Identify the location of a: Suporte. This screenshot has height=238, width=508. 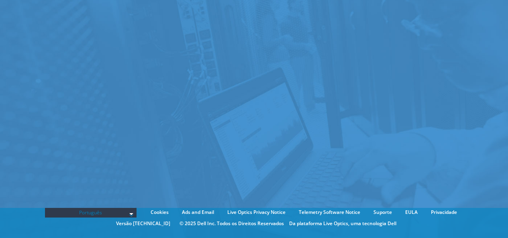
(383, 213).